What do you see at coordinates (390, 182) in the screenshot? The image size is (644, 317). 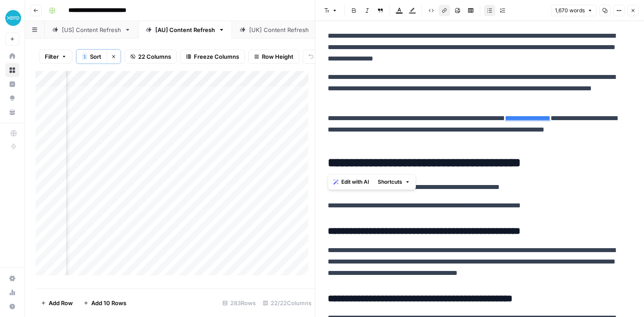 I see `span: Shortcuts` at bounding box center [390, 182].